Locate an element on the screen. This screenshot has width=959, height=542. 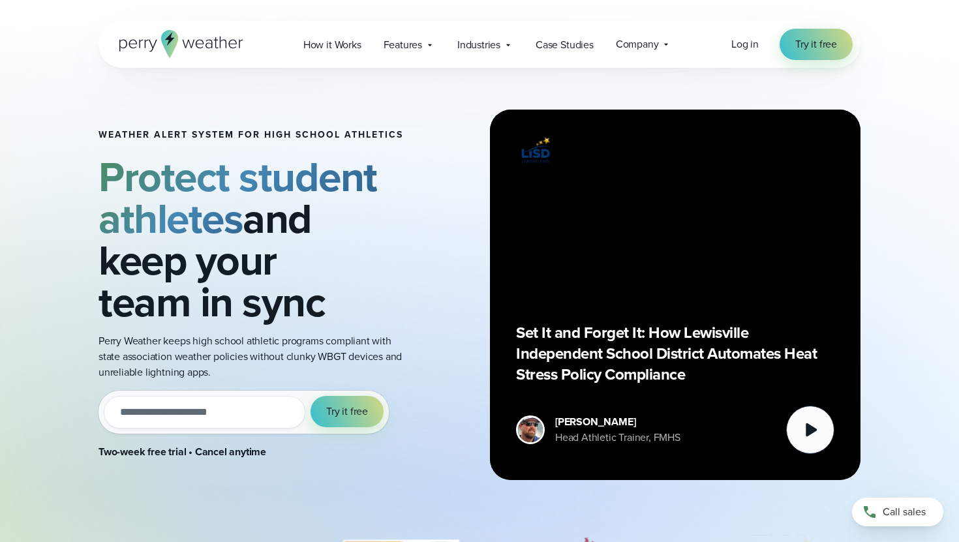
img: cody-henschke-headshot is located at coordinates (531, 430).